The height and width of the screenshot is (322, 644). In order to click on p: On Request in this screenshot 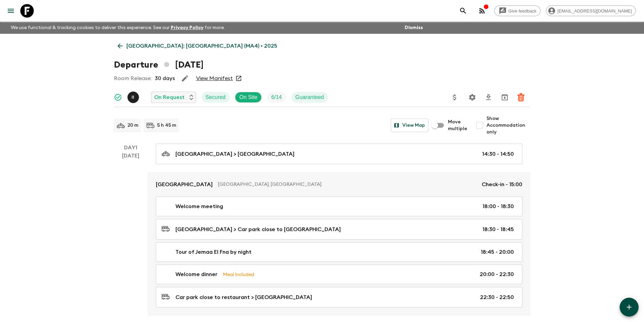, I will do `click(169, 97)`.